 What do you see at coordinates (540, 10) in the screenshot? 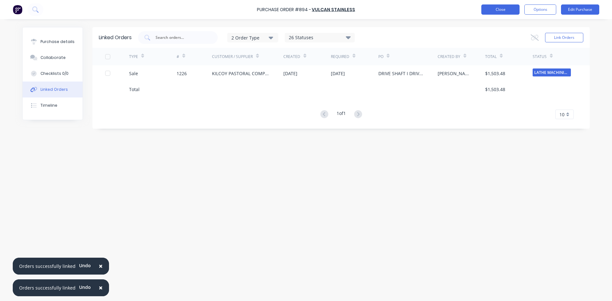
I see `button: Options` at bounding box center [540, 10].